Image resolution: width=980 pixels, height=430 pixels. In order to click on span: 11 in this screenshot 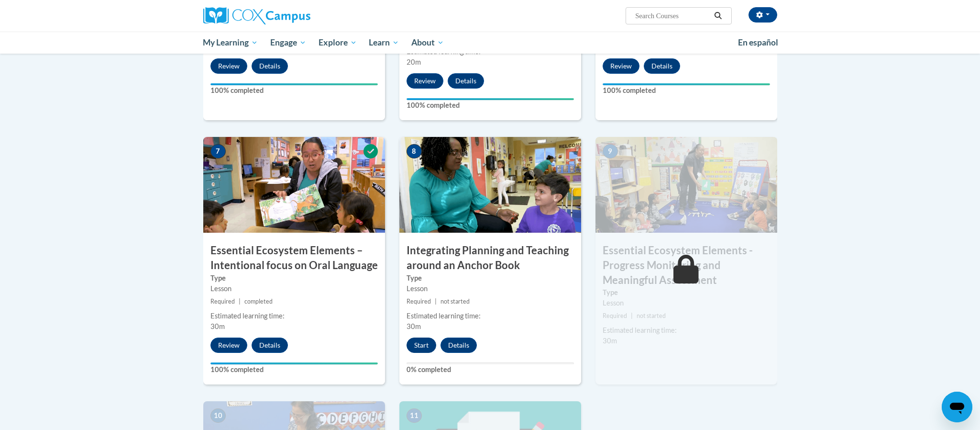, I will do `click(414, 416)`.